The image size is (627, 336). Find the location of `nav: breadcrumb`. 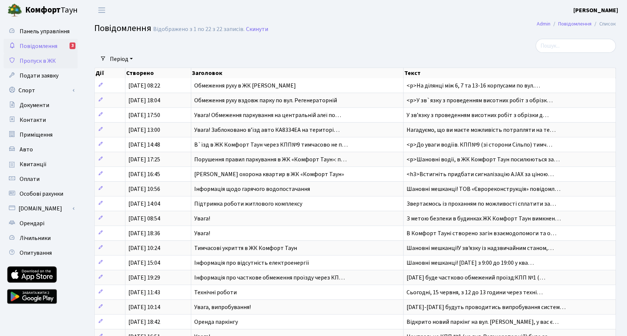

nav: breadcrumb is located at coordinates (576, 24).